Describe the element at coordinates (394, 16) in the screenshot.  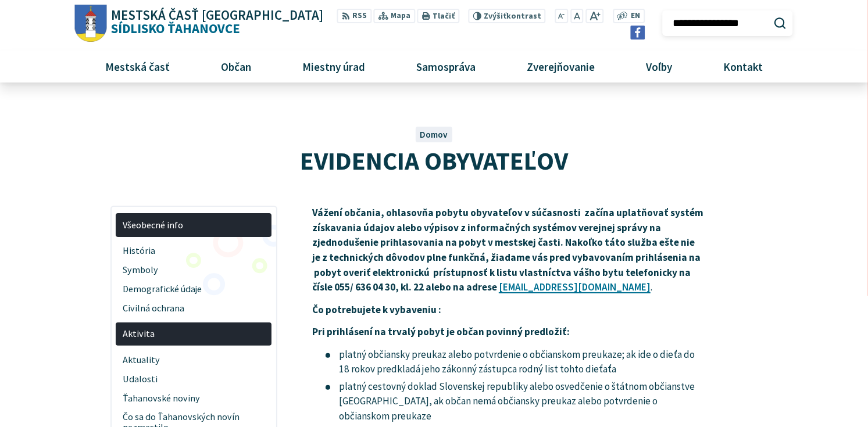
I see `a: Mapa` at that location.